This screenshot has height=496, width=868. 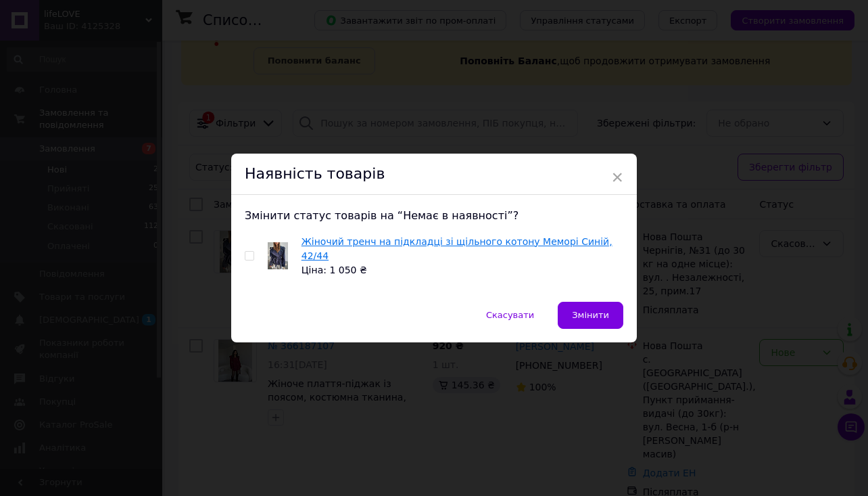 I want to click on span: Скасувати, so click(x=510, y=315).